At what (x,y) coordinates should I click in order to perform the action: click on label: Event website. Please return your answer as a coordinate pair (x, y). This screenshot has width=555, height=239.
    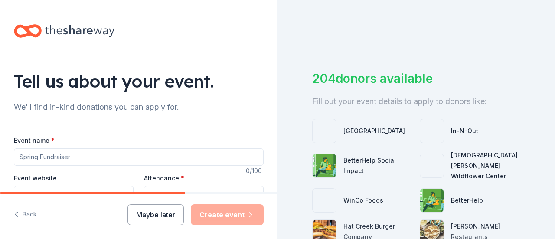
    Looking at the image, I should click on (35, 178).